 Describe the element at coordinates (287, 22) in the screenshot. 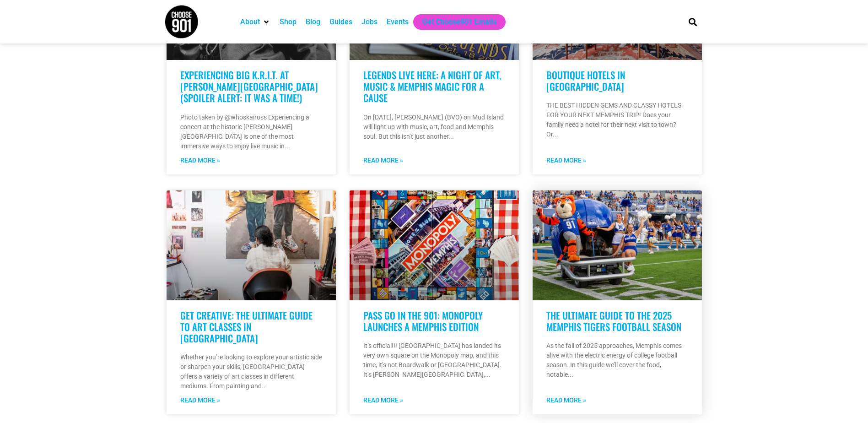

I see `a: Shop` at that location.